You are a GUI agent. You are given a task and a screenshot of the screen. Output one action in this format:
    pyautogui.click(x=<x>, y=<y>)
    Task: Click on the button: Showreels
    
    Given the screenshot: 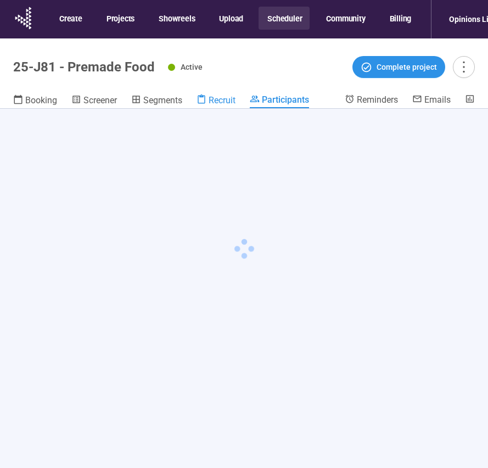 What is the action you would take?
    pyautogui.click(x=176, y=18)
    